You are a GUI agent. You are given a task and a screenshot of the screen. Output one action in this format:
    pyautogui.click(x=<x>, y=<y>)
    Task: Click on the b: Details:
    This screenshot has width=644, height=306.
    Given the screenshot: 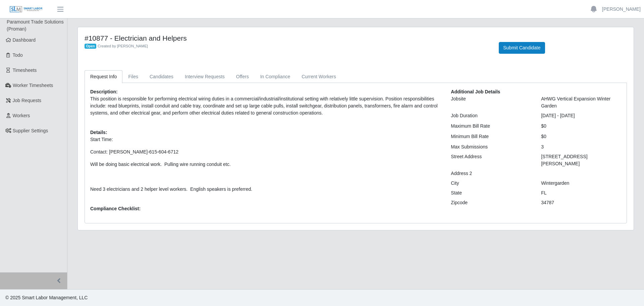 What is the action you would take?
    pyautogui.click(x=98, y=132)
    